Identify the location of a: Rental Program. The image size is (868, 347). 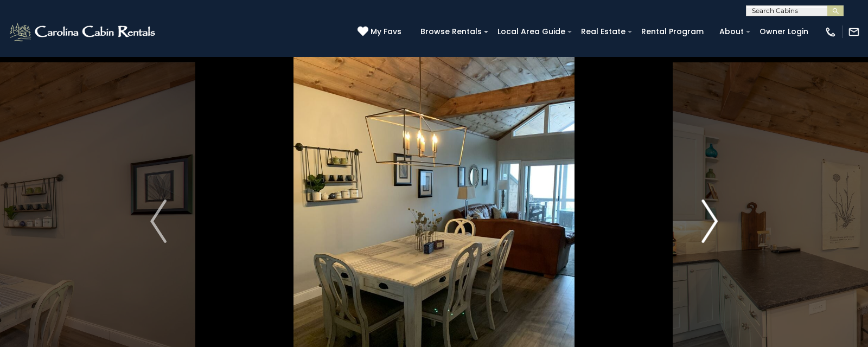
(672, 31).